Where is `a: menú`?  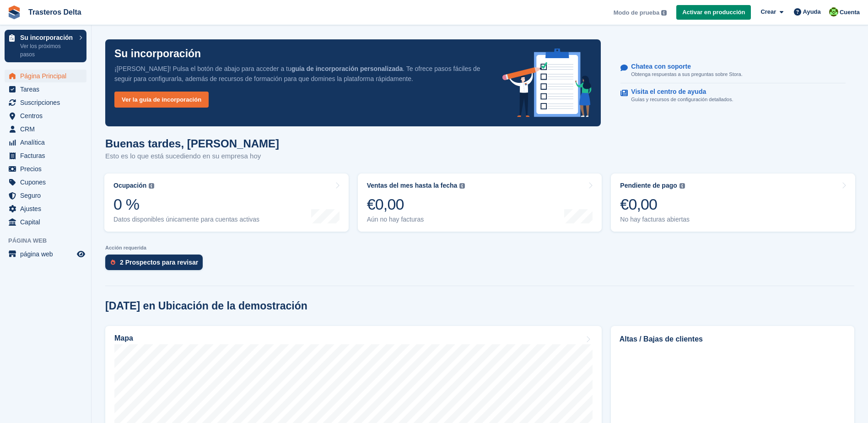
a: menú is located at coordinates (45, 254).